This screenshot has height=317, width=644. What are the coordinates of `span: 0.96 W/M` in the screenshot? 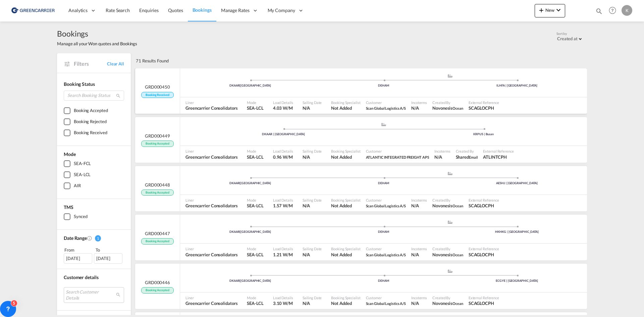 It's located at (283, 157).